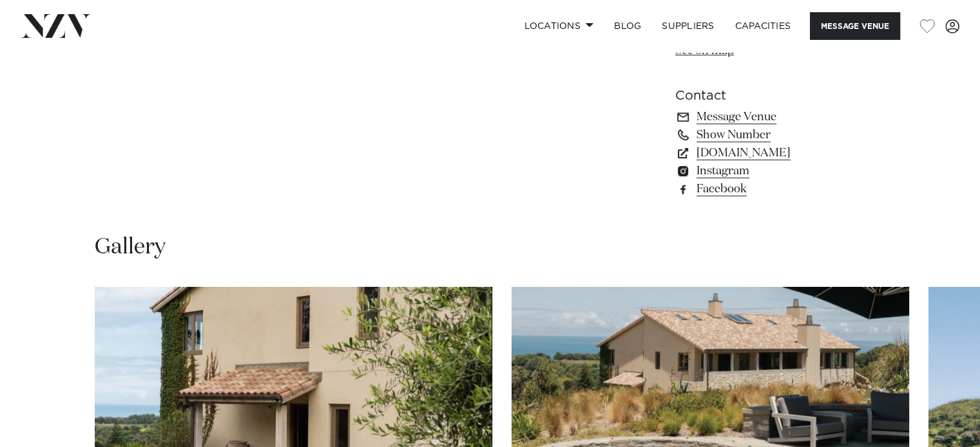  What do you see at coordinates (130, 247) in the screenshot?
I see `h2: Gallery` at bounding box center [130, 247].